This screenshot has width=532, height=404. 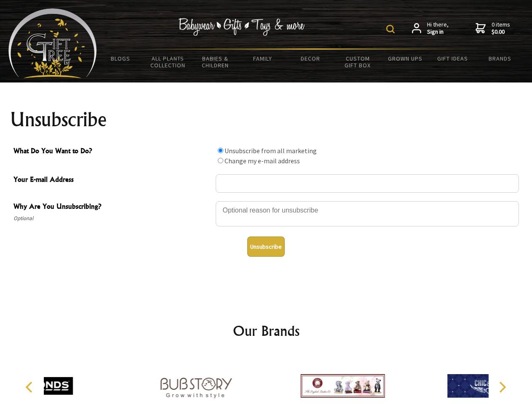 I want to click on a: Brands, so click(x=500, y=58).